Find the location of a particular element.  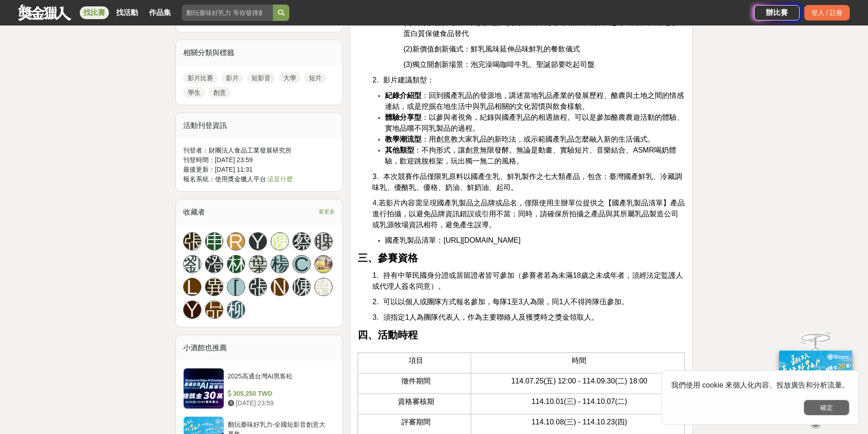

span: 2. is located at coordinates (375, 301).